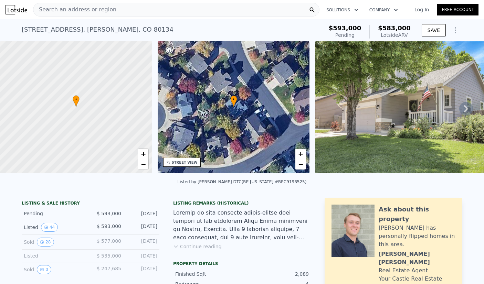 This screenshot has height=284, width=484. Describe the element at coordinates (434, 30) in the screenshot. I see `button: SAVE` at that location.